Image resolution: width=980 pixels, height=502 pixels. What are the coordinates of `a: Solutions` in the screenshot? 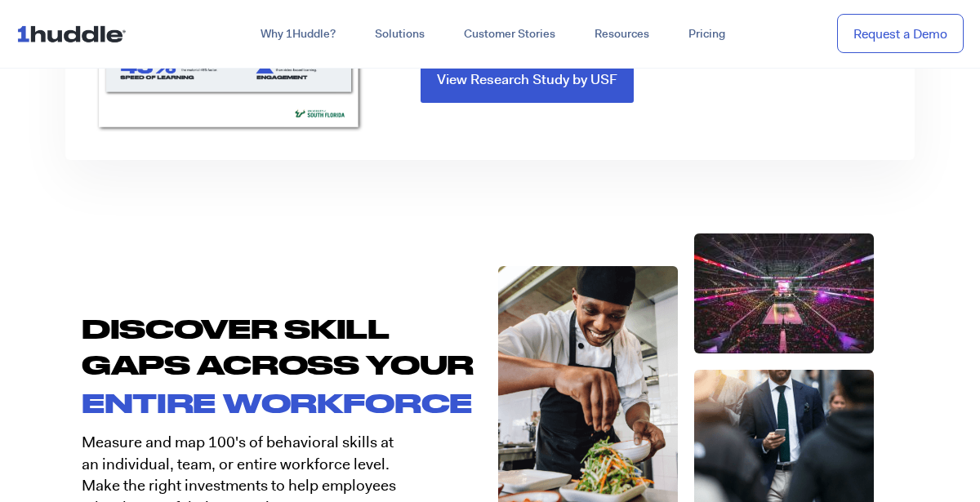 It's located at (399, 34).